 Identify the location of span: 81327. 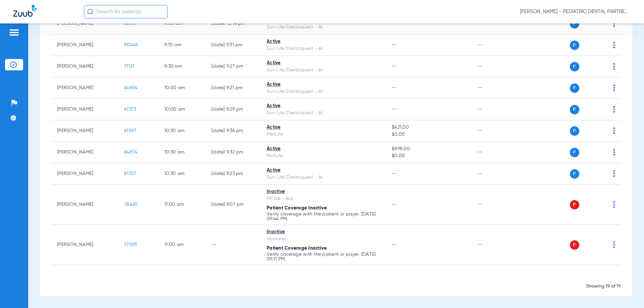
(130, 174).